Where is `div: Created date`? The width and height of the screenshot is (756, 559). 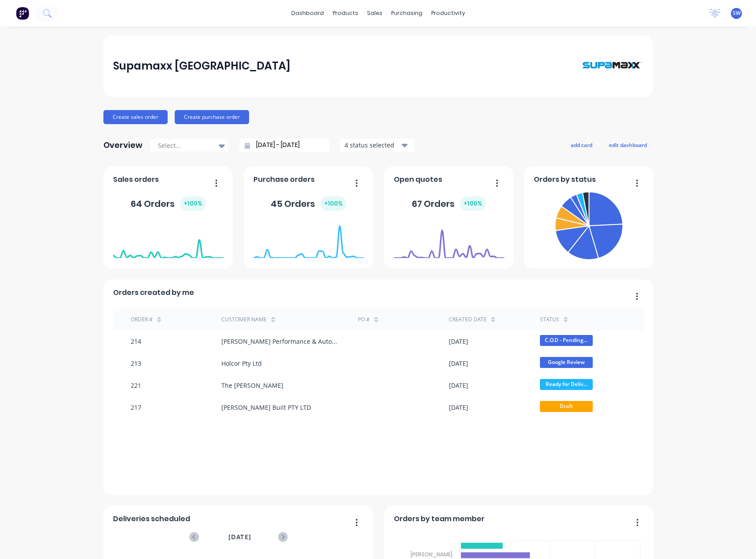
div: Created date is located at coordinates (468, 320).